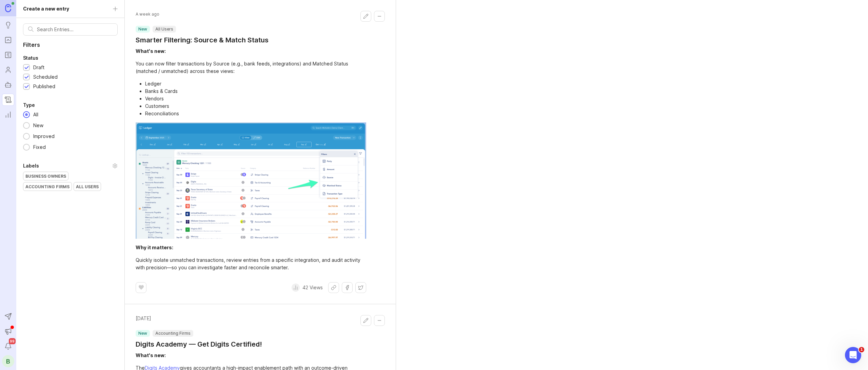  Describe the element at coordinates (361, 288) in the screenshot. I see `button: Share on X` at that location.